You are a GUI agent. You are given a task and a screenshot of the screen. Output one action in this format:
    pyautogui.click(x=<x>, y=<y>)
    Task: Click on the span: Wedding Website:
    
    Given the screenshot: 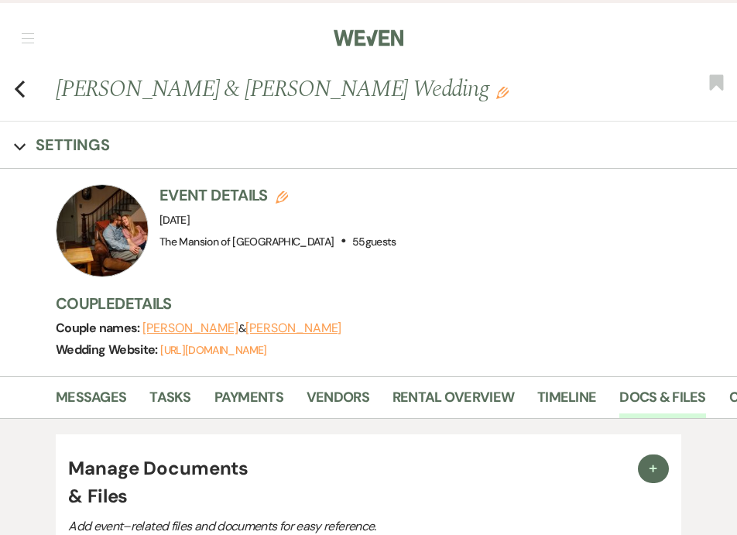 What is the action you would take?
    pyautogui.click(x=108, y=349)
    